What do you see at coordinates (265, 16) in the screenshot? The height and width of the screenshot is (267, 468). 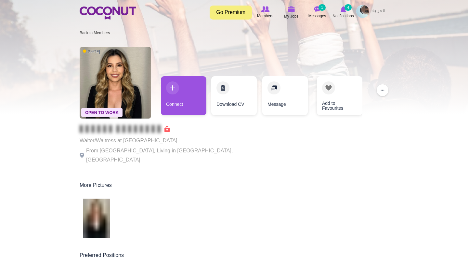 I see `span: Members` at bounding box center [265, 16].